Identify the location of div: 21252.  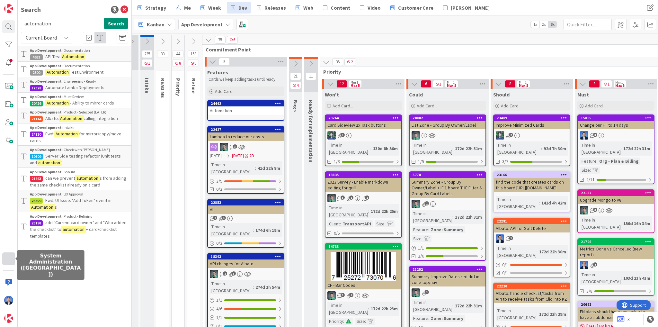
(449, 269).